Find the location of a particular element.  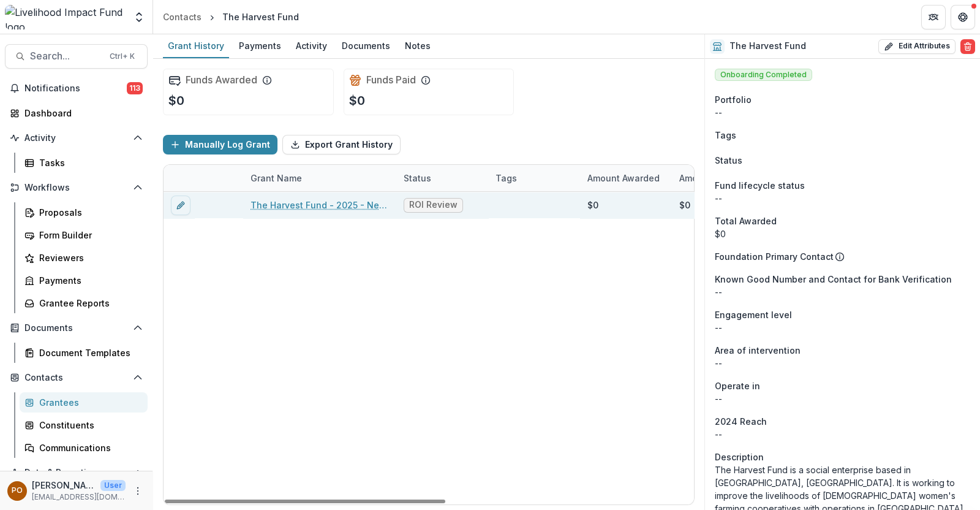

p: $0 is located at coordinates (177, 101).